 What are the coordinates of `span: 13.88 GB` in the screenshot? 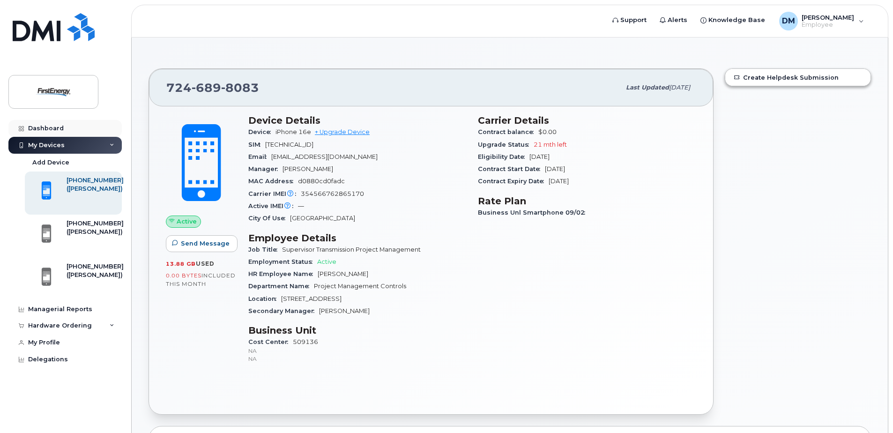 It's located at (181, 264).